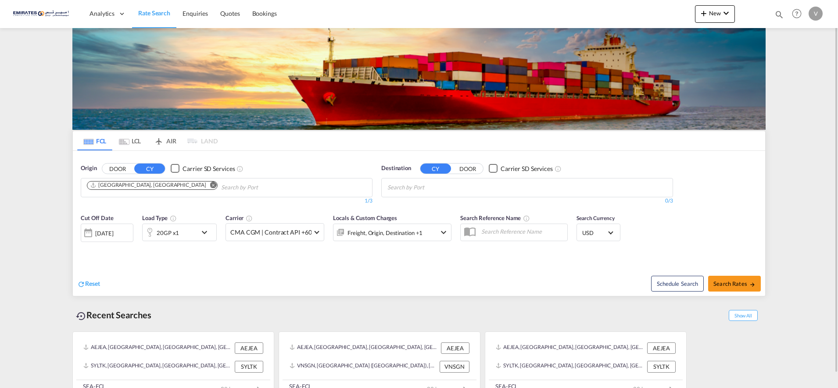 This screenshot has height=388, width=838. Describe the element at coordinates (165, 141) in the screenshot. I see `md-tab-item: AIR` at that location.